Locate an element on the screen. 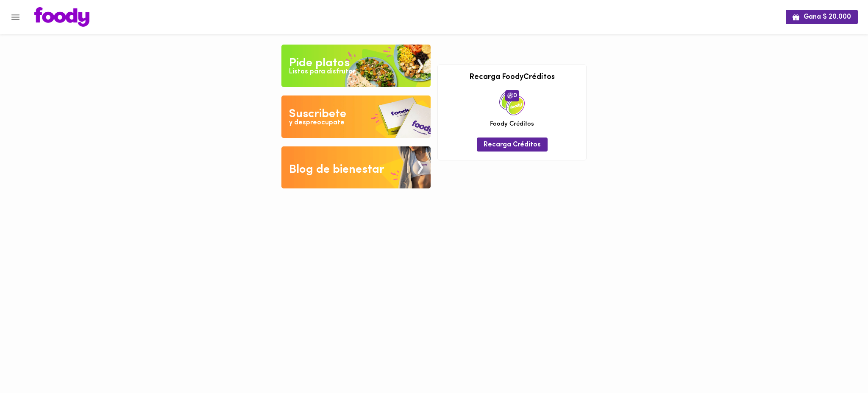  img: Disfruta bajar de peso is located at coordinates (356, 117).